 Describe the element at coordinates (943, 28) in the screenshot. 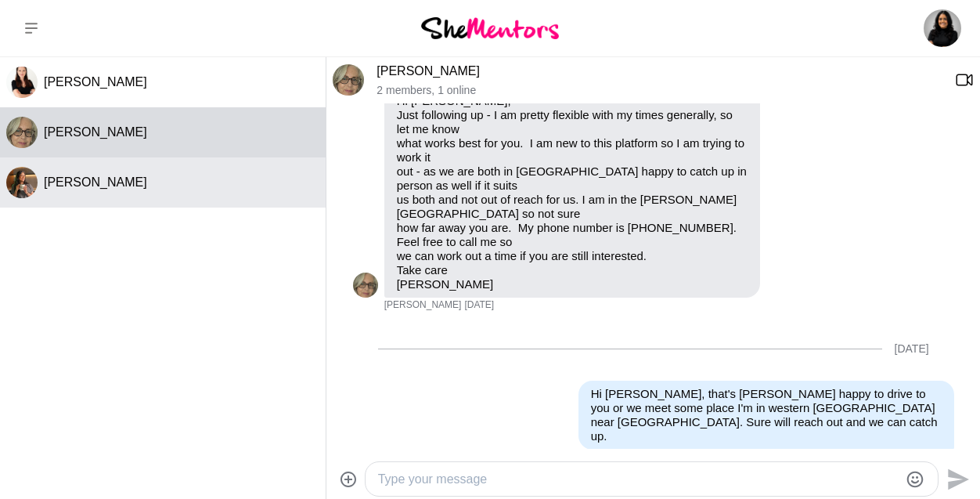

I see `a: Pretti Amin` at that location.